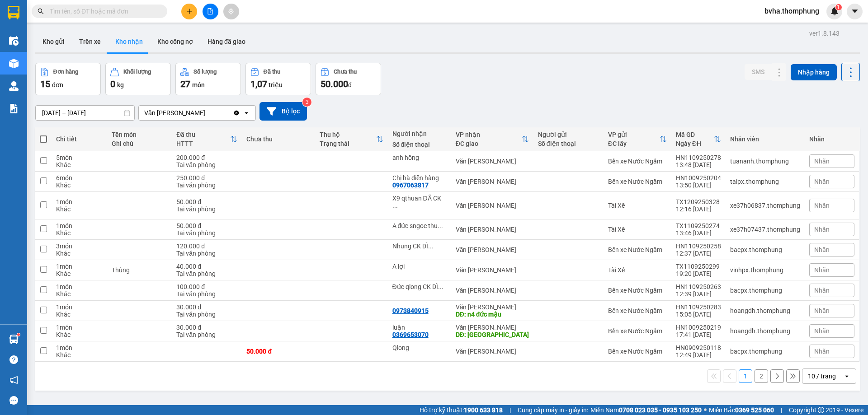 This screenshot has width=868, height=415. I want to click on div: Nhân viên, so click(764, 139).